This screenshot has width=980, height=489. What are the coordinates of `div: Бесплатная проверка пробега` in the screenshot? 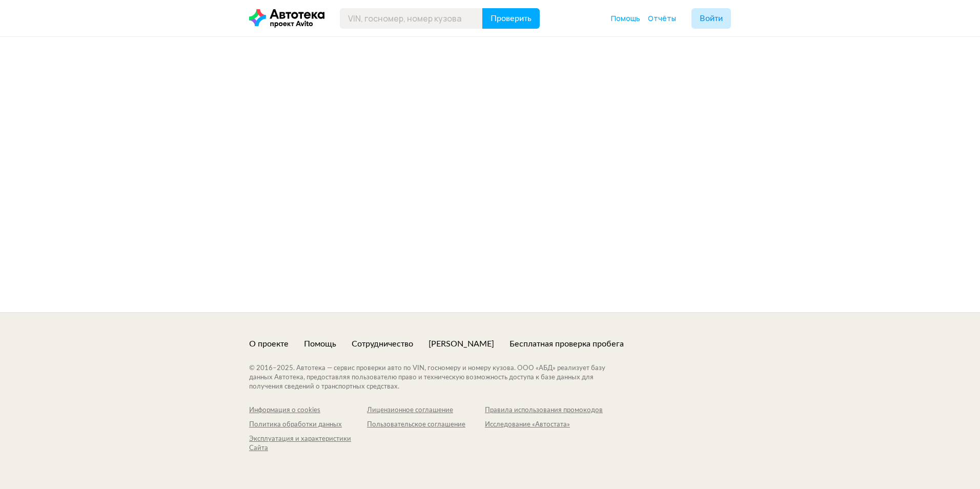 It's located at (566, 344).